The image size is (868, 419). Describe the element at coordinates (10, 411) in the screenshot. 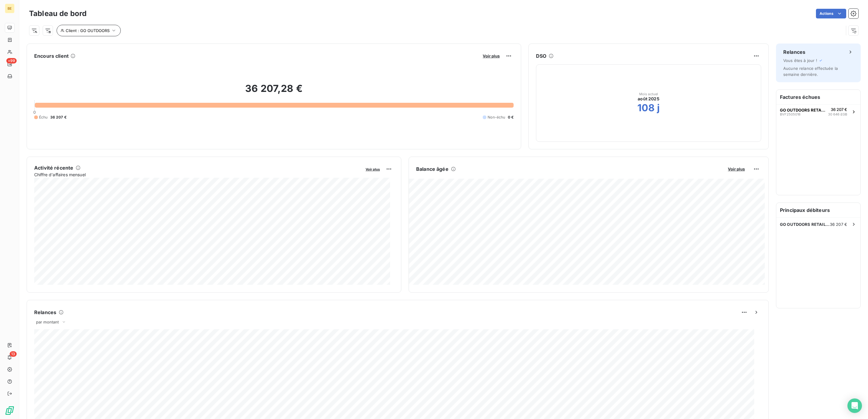

I see `img: Logo LeanPay` at that location.